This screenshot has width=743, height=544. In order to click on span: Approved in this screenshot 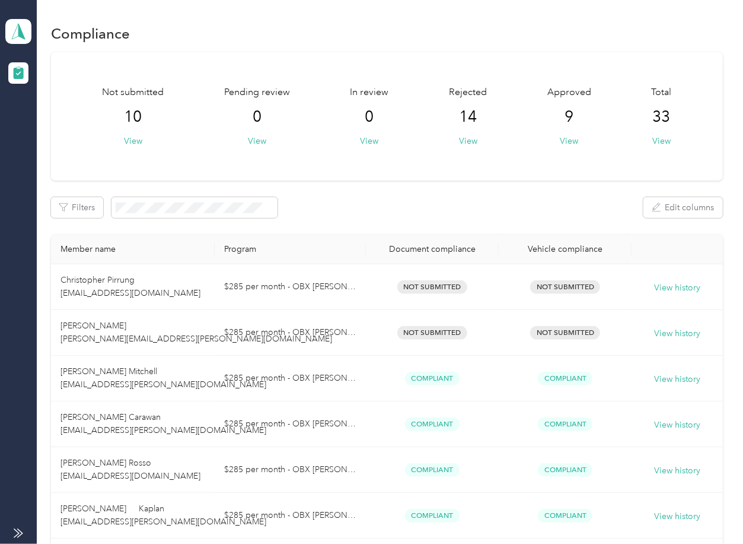, I will do `click(570, 93)`.